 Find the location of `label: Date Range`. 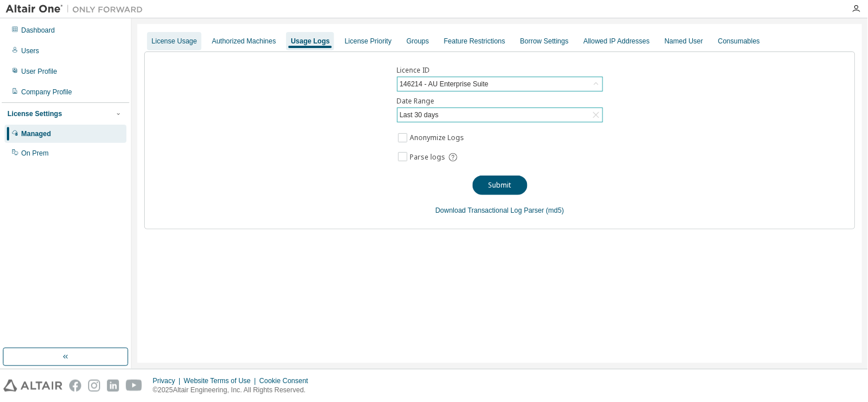

label: Date Range is located at coordinates (500, 101).